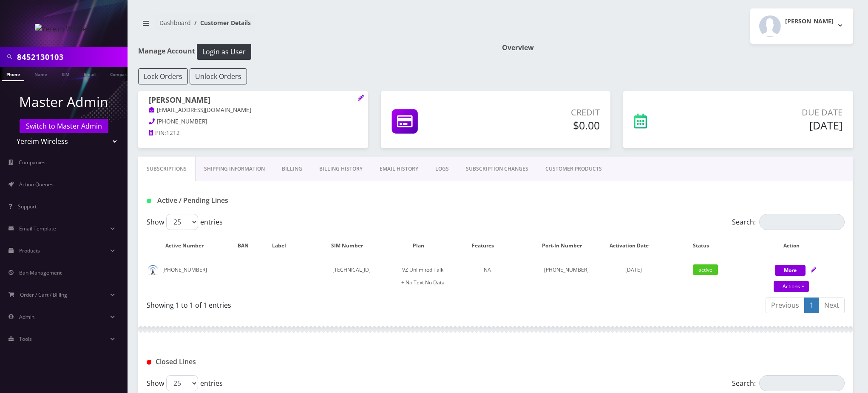  What do you see at coordinates (292, 169) in the screenshot?
I see `a: Billing` at bounding box center [292, 169].